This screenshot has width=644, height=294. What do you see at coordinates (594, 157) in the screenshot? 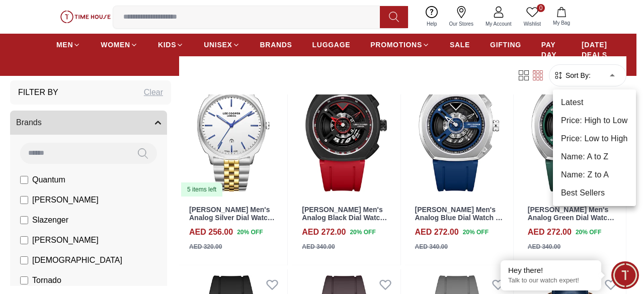
I see `li: Name: A to Z` at bounding box center [594, 157].